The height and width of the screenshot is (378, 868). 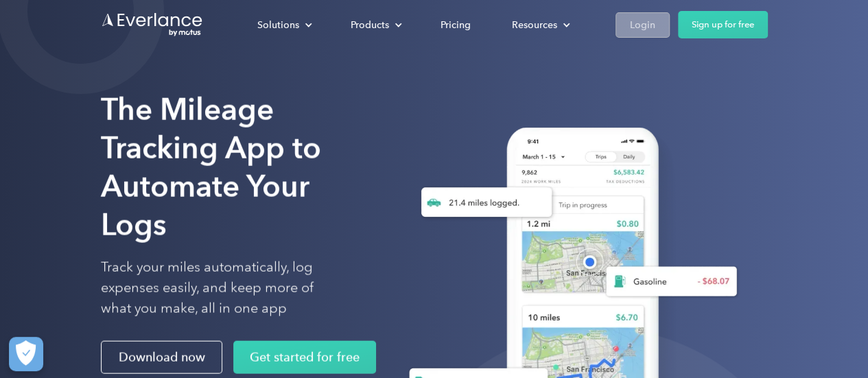 I want to click on a: Login, so click(x=642, y=24).